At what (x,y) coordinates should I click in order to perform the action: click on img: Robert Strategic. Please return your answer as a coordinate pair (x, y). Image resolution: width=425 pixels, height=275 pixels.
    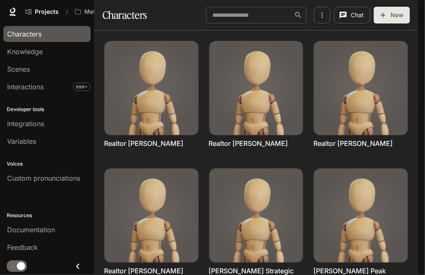
    Looking at the image, I should click on (256, 216).